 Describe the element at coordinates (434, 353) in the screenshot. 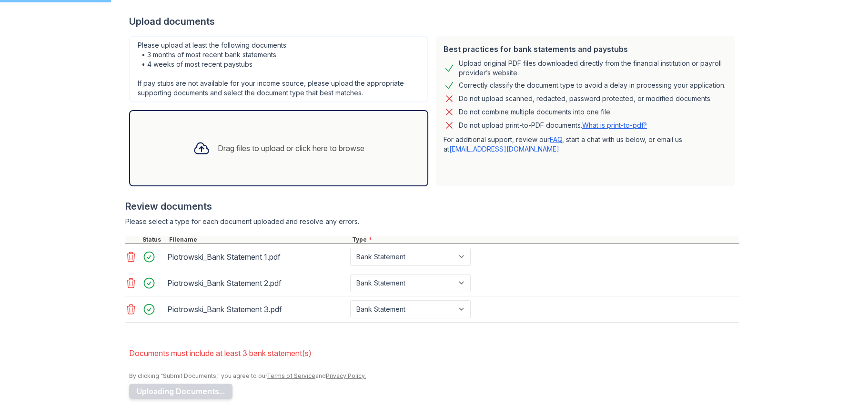

I see `li: Documents must include at least 3 bank statement(s)` at that location.